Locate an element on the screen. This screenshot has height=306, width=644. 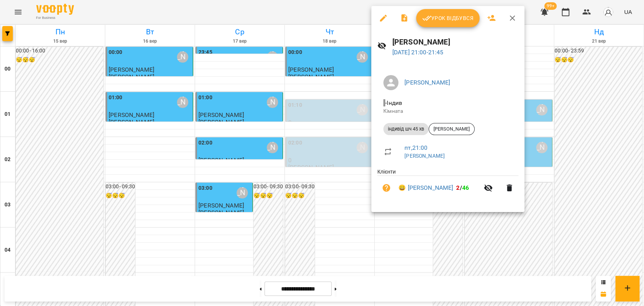
span: індивід шч 45 хв is located at coordinates (406, 129).